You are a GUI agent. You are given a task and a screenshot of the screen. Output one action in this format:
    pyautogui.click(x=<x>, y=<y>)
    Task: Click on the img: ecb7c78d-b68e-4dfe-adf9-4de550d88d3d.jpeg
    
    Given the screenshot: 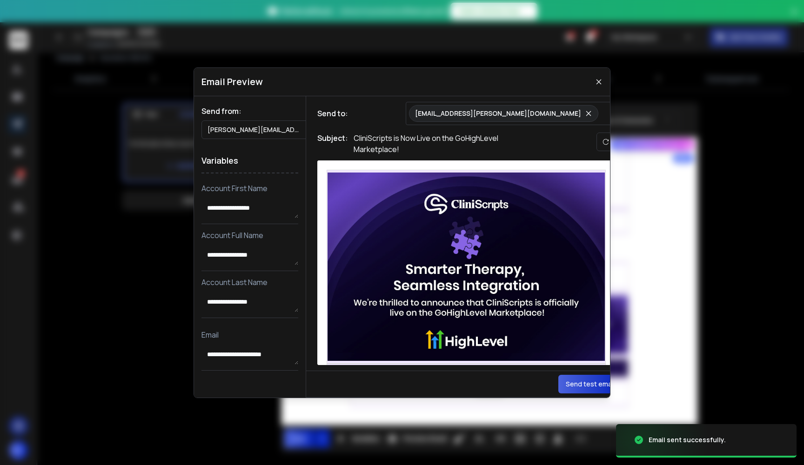 What is the action you would take?
    pyautogui.click(x=466, y=267)
    